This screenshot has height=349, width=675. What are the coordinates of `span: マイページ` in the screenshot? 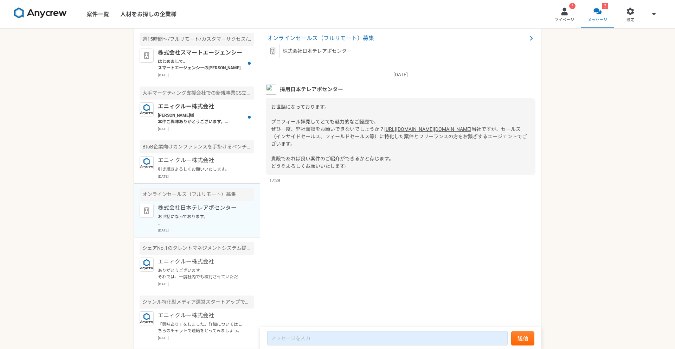 It's located at (564, 20).